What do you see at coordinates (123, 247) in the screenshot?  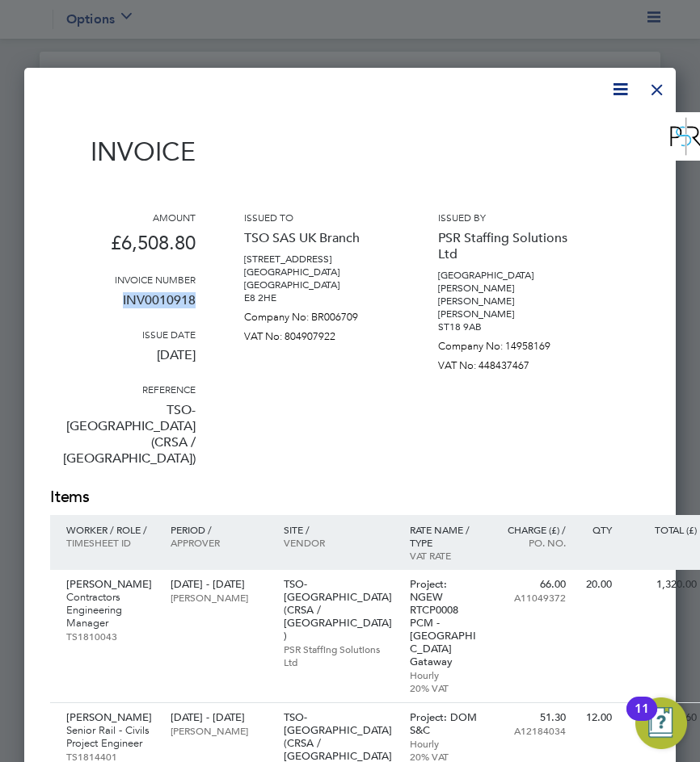 I see `p: £6,508.80` at bounding box center [123, 247].